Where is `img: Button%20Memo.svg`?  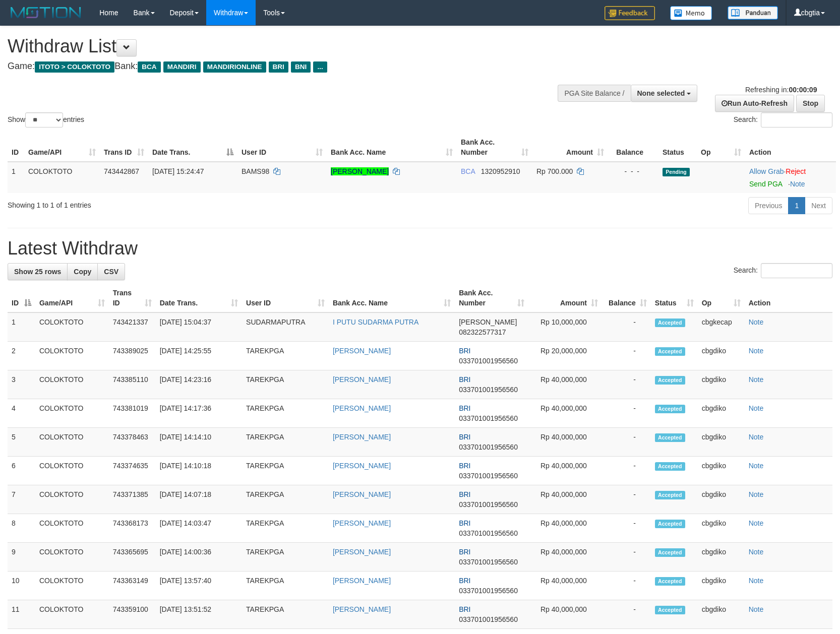
img: Button%20Memo.svg is located at coordinates (692, 13).